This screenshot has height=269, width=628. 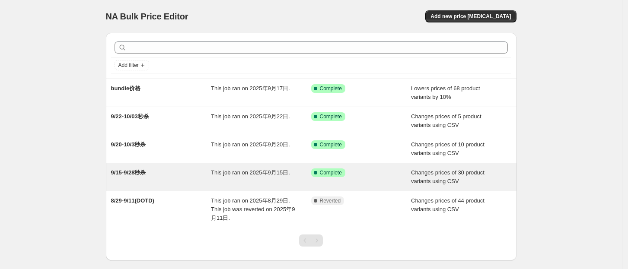 I want to click on span: This job ran on 2025年8月29日. This job was reverted on 2025年9月11日., so click(x=253, y=209).